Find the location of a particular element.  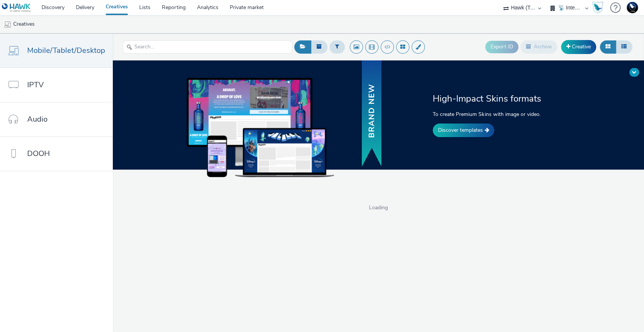

span: Mobile/Tablet/Desktop is located at coordinates (66, 50).